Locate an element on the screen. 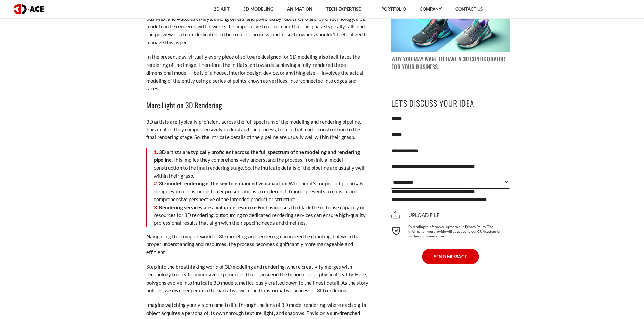  img: logo dark is located at coordinates (29, 9).